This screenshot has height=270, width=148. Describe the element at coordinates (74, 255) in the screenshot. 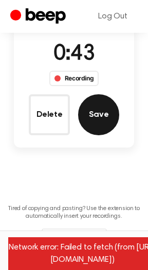

I see `span: Contact us` at that location.